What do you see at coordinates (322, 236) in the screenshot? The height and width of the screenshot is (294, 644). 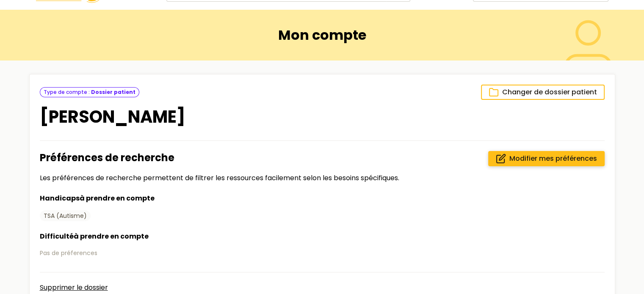 I see `h3: Difficulté à prendre en compte` at bounding box center [322, 236].